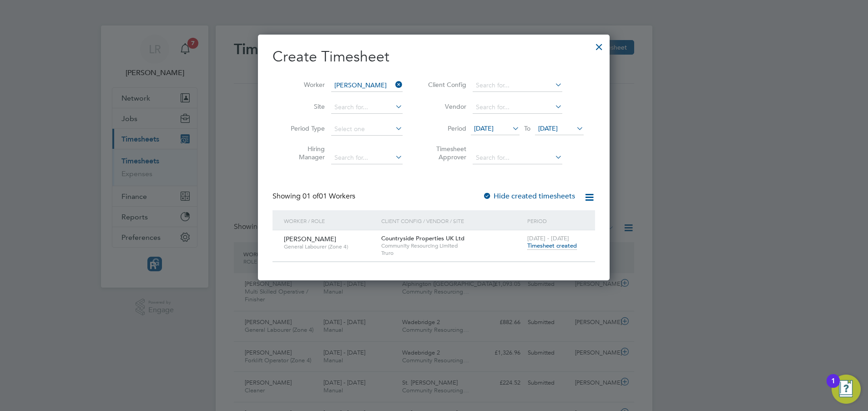  Describe the element at coordinates (330, 221) in the screenshot. I see `div: Worker / Role` at that location.